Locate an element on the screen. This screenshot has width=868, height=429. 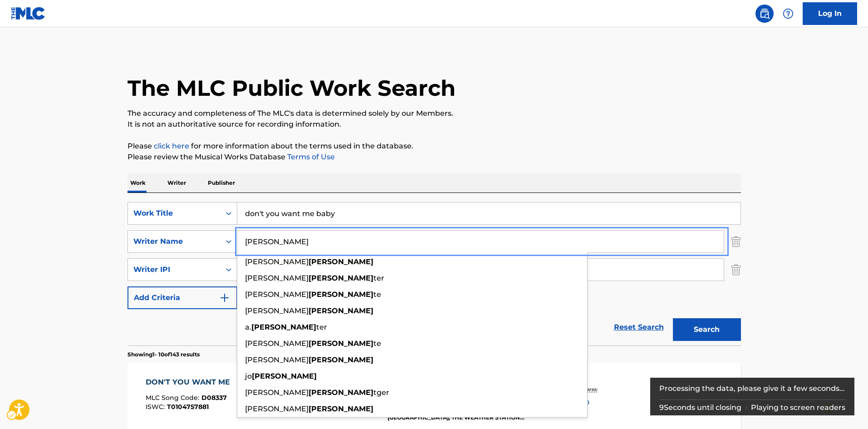
span: MLC Song Code : is located at coordinates (173, 398).